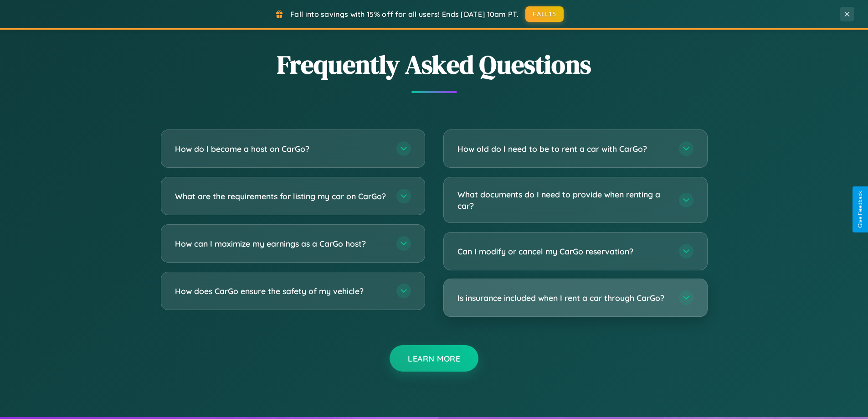 The height and width of the screenshot is (419, 868). Describe the element at coordinates (860, 209) in the screenshot. I see `div: Give Feedback` at that location.